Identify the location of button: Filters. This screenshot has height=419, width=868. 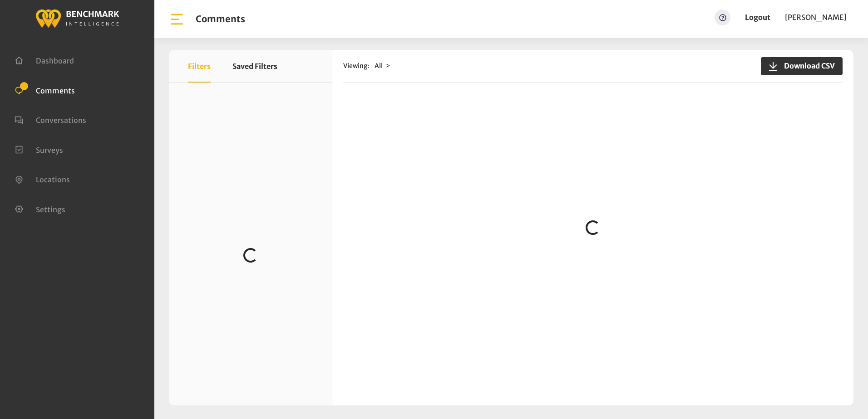
(200, 66).